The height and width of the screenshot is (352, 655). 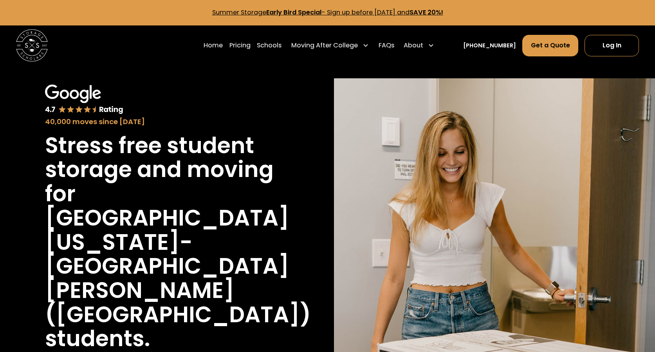 What do you see at coordinates (213, 45) in the screenshot?
I see `a: Home` at bounding box center [213, 45].